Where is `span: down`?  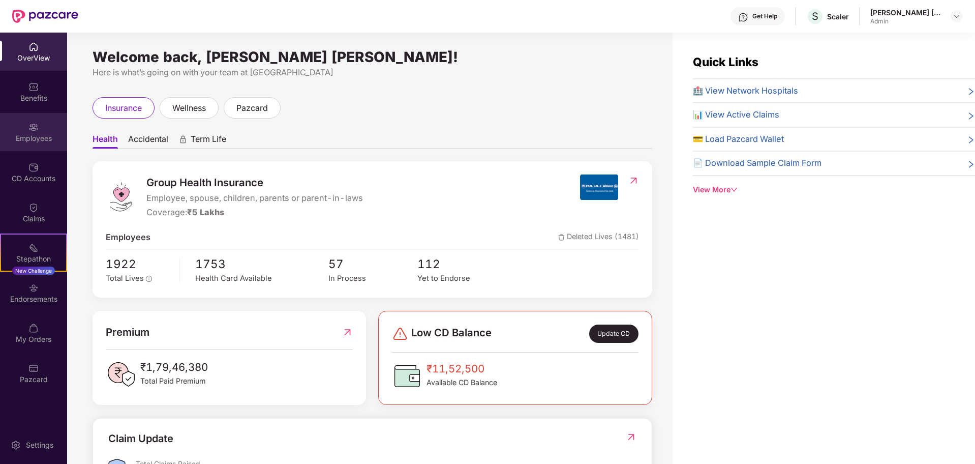
span: down is located at coordinates (734, 190).